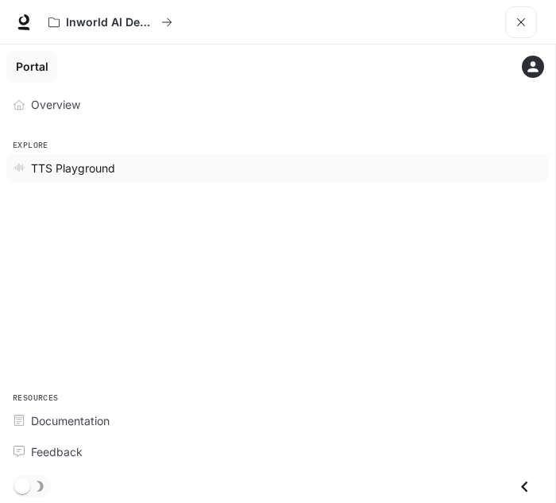  I want to click on a: Documentation, so click(277, 421).